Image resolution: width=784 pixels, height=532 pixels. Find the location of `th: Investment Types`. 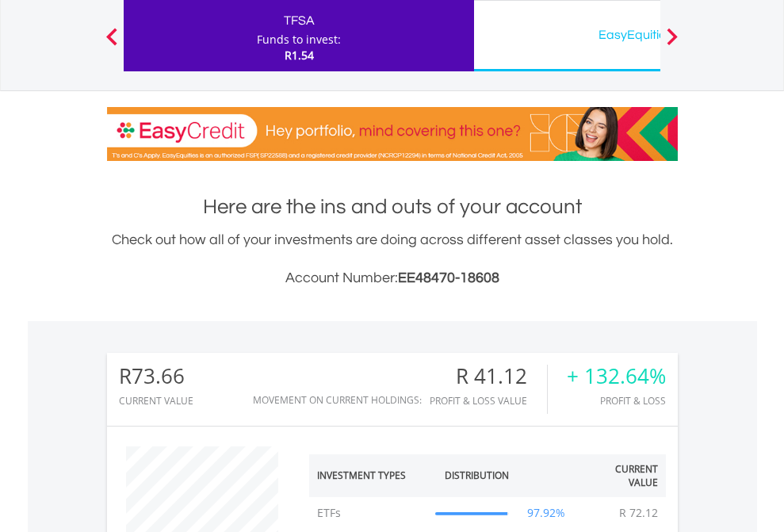

th: Investment Types is located at coordinates (369, 476).